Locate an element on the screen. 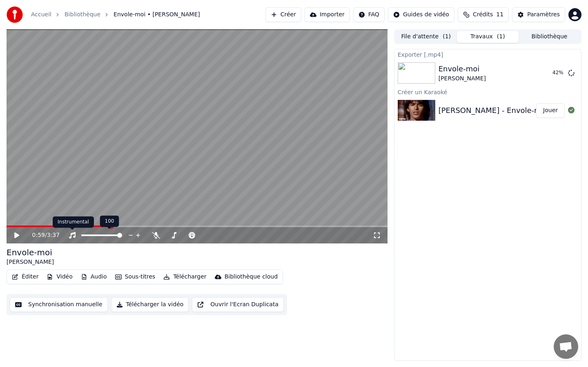 The width and height of the screenshot is (588, 367). a: Ouvrir le chat is located at coordinates (566, 347).